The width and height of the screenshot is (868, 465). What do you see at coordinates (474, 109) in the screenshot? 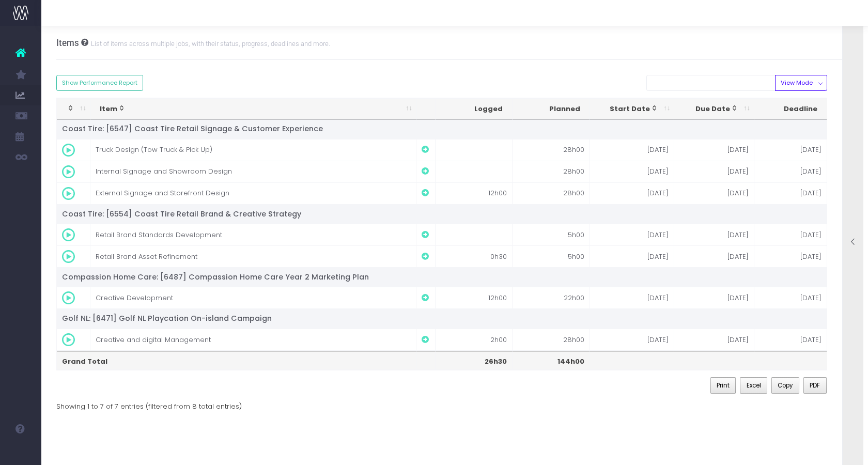
I see `div: Logged` at bounding box center [474, 109].